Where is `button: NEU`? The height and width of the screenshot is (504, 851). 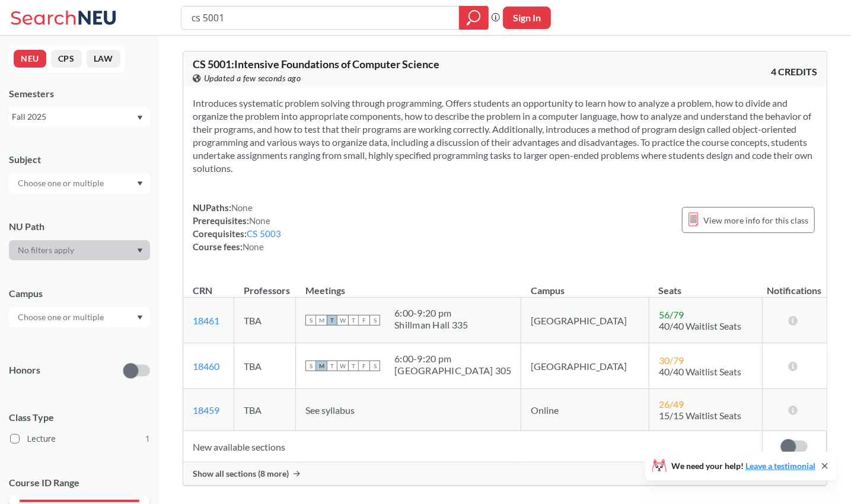
button: NEU is located at coordinates (30, 59).